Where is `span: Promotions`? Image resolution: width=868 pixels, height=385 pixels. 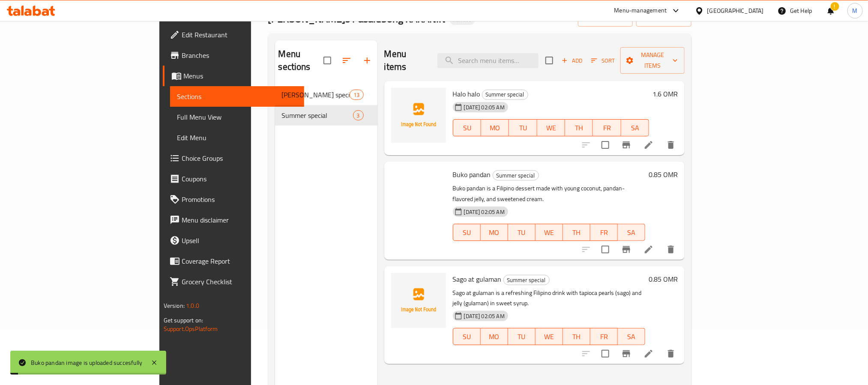
span: Promotions is located at coordinates (239, 200).